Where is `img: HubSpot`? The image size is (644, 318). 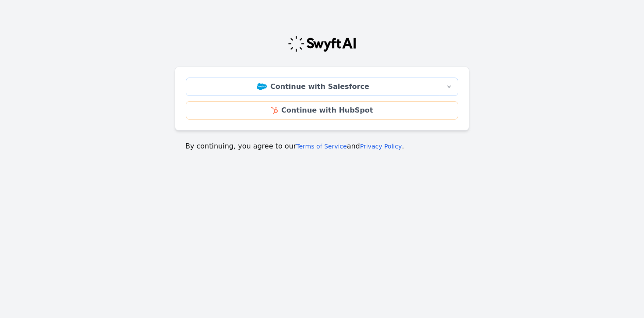
img: HubSpot is located at coordinates (274, 110).